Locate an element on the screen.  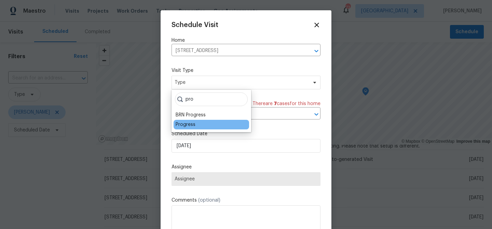
span: There are case s for this home is located at coordinates (286, 104).